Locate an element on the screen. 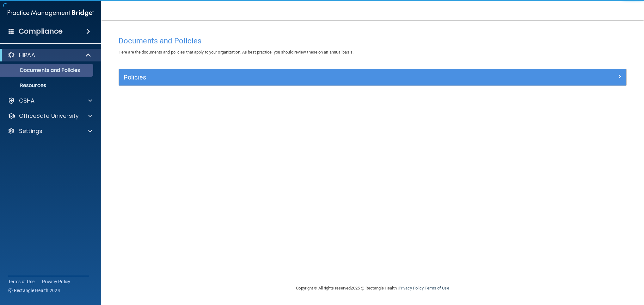 The image size is (644, 305). p: HIPAA is located at coordinates (27, 55).